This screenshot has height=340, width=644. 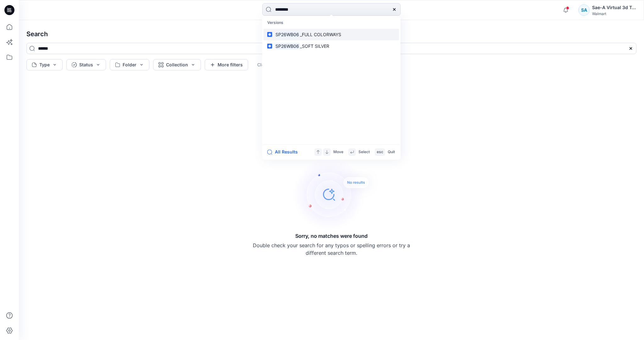 I want to click on p: Double check your search for any typos or spelling errors or try a different search term., so click(x=331, y=249).